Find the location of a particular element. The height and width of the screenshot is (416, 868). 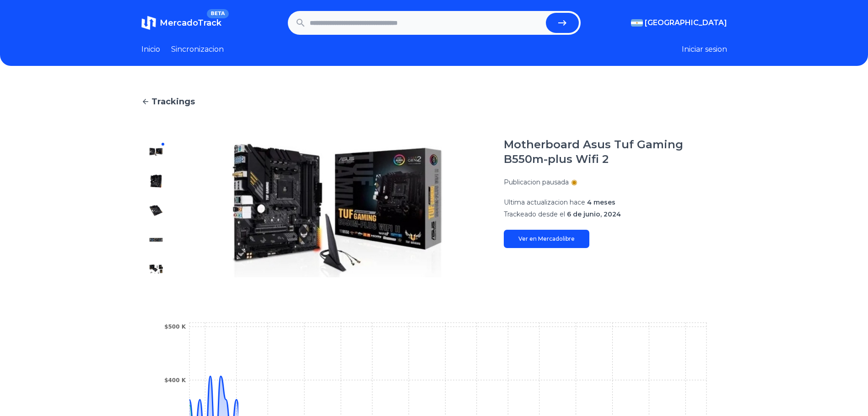

tspan: $400 K is located at coordinates (176, 380).